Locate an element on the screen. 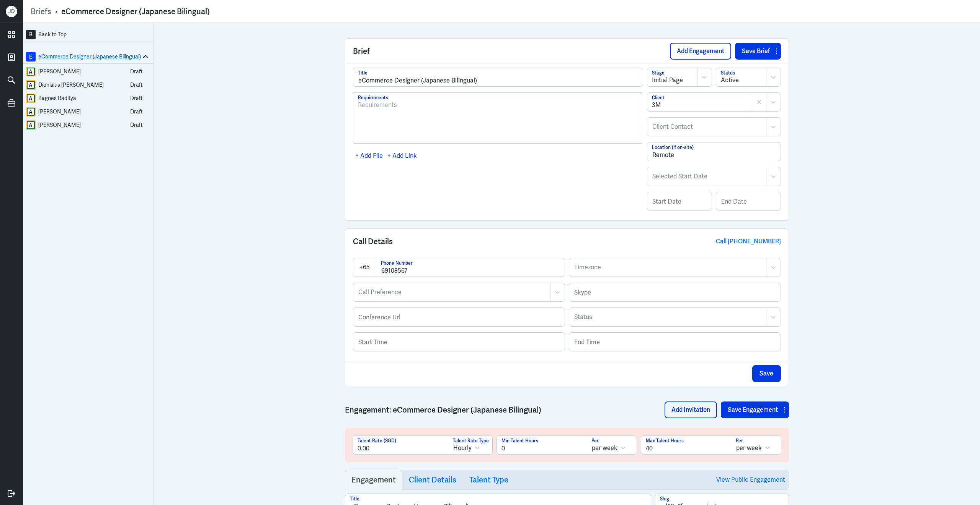  div: Call Details is located at coordinates (567, 241).